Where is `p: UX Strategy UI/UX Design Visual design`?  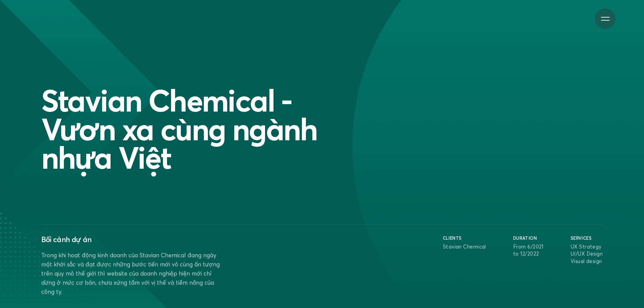
p: UX Strategy UI/UX Design Visual design is located at coordinates (587, 254).